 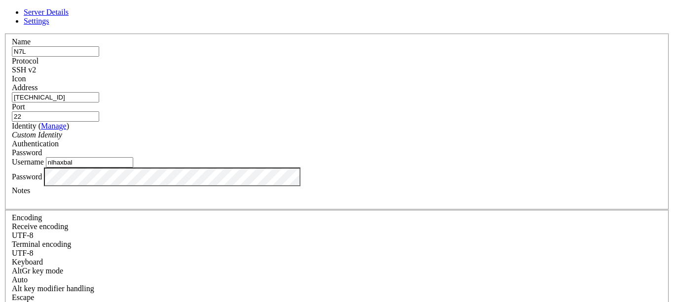 What do you see at coordinates (55, 97) in the screenshot?
I see `input: Host Name or IP` at bounding box center [55, 97].